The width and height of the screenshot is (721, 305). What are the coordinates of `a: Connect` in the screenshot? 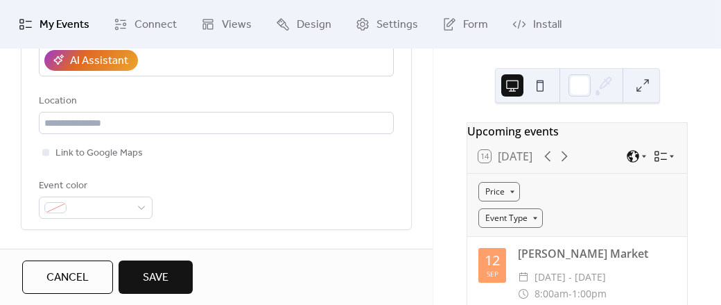 It's located at (145, 24).